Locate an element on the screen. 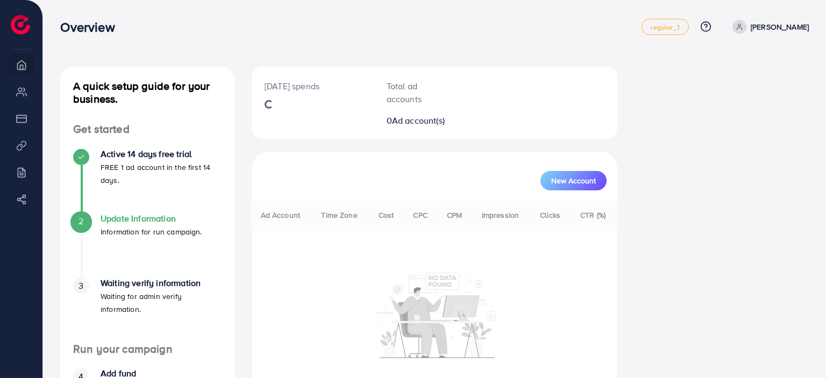  p: Waiting for admin verify information. is located at coordinates (161, 303).